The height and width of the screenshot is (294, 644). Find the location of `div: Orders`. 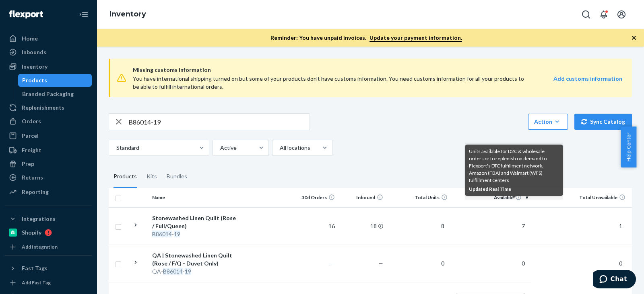

div: Orders is located at coordinates (31, 122).